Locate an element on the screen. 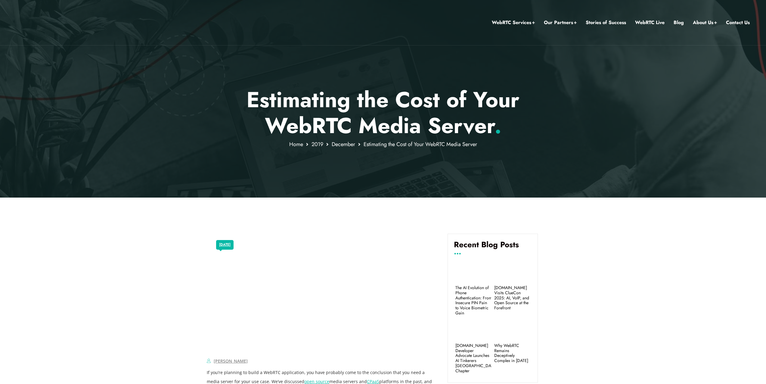 This screenshot has width=766, height=384. a: Blog is located at coordinates (679, 23).